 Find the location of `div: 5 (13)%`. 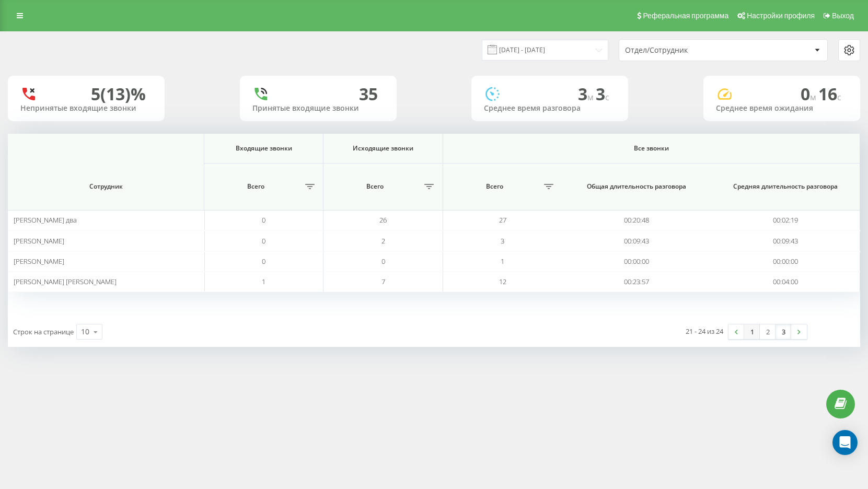

div: 5 (13)% is located at coordinates (118, 94).